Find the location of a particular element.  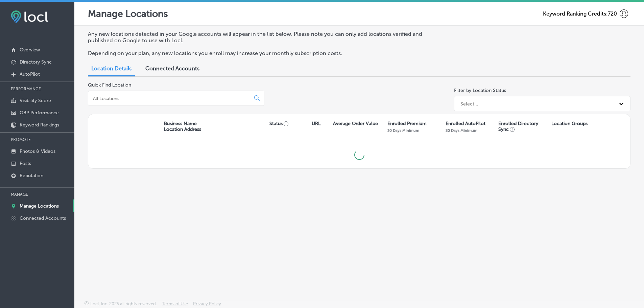

label: Filter by Location Status is located at coordinates (480, 90).